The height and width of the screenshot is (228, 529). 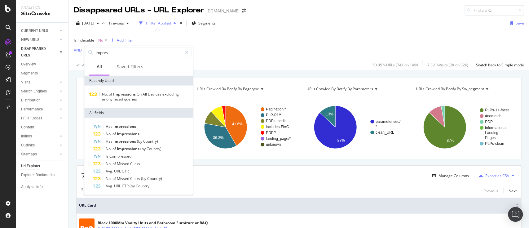 I want to click on input: Find a URL, so click(x=494, y=10).